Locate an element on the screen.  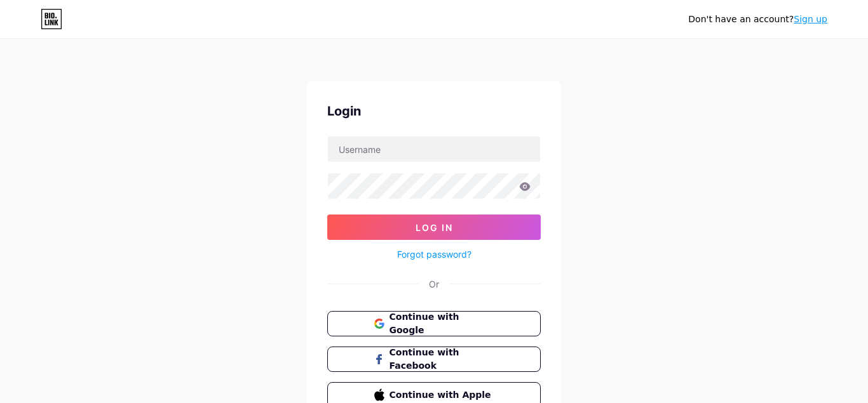
button: Log In is located at coordinates (434, 228).